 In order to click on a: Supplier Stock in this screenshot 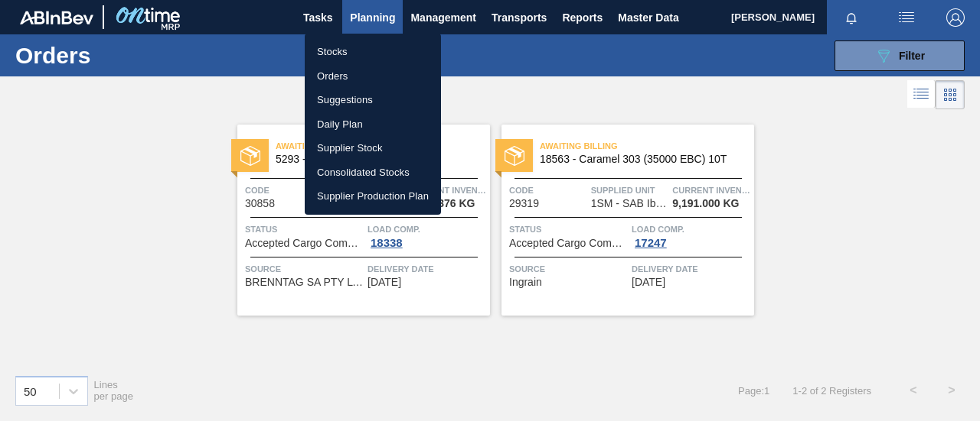, I will do `click(372, 148)`.